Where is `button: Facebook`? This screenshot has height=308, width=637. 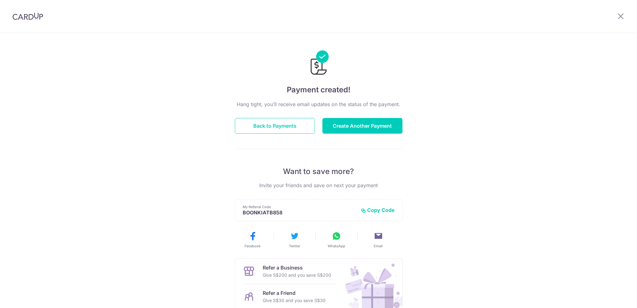
button: Facebook is located at coordinates (253, 240).